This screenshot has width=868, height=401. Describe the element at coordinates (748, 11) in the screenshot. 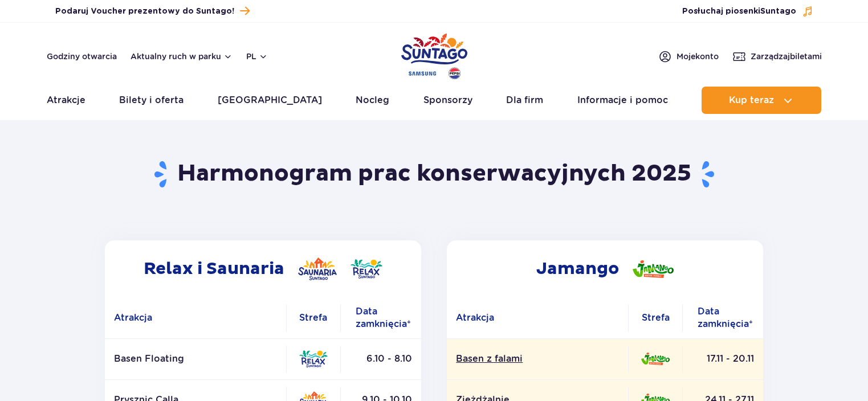

I see `button: Posłuchaj piosenkiSuntago` at that location.